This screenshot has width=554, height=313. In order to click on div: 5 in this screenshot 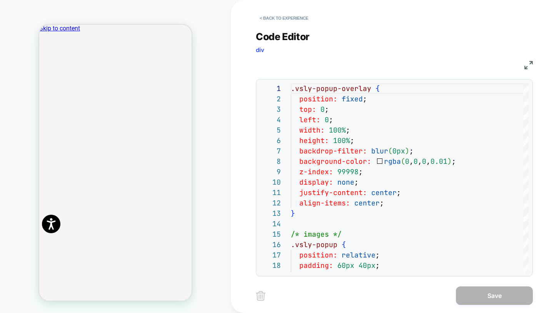, I will do `click(271, 130)`.